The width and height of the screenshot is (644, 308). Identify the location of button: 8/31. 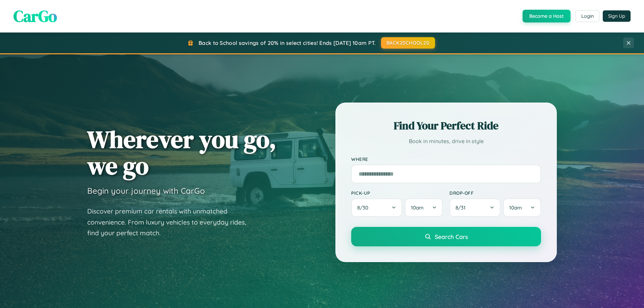
(475, 208).